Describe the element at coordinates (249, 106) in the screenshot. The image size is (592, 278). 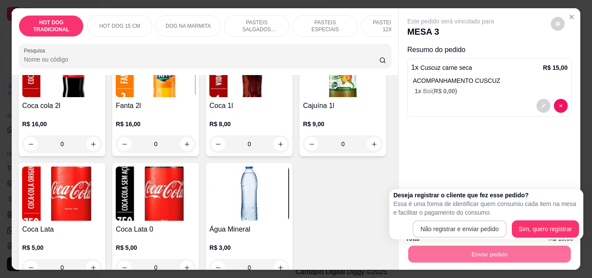
I see `h4: Coca 1l` at that location.